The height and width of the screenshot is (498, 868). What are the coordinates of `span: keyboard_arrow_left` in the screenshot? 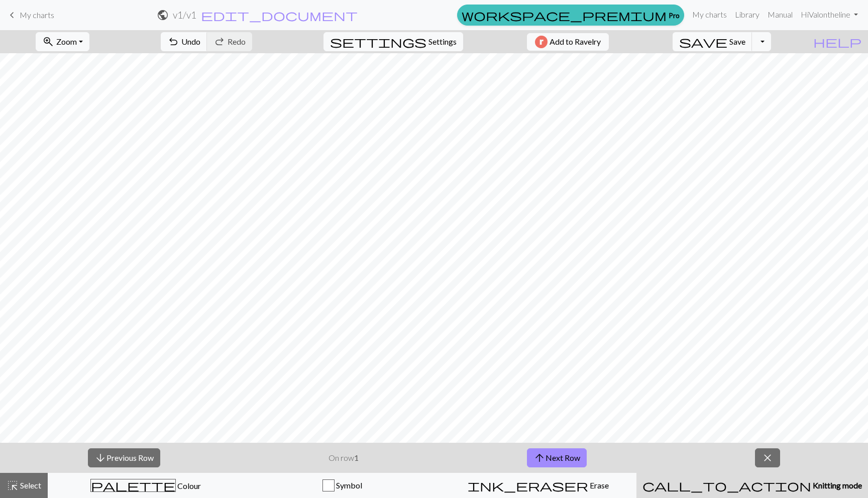 It's located at (12, 15).